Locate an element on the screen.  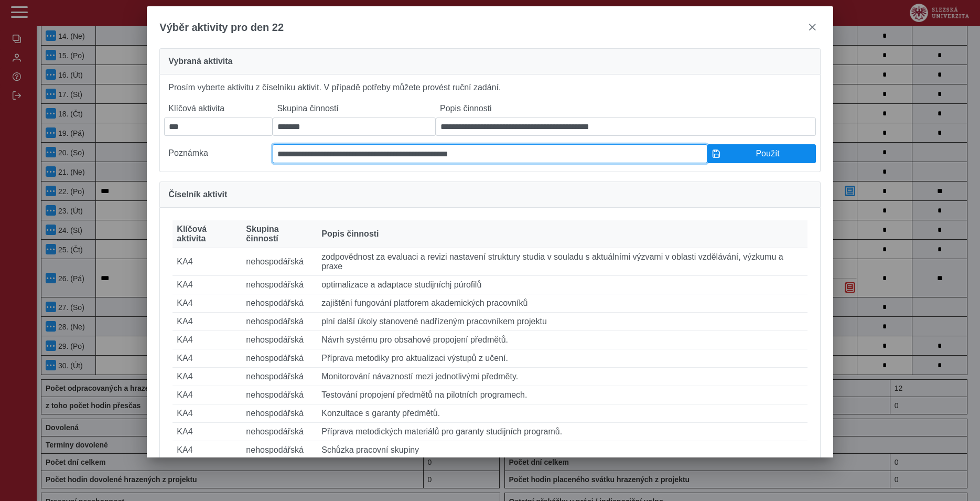
span: Výběr aktivity pro den 22 is located at coordinates (221, 27).